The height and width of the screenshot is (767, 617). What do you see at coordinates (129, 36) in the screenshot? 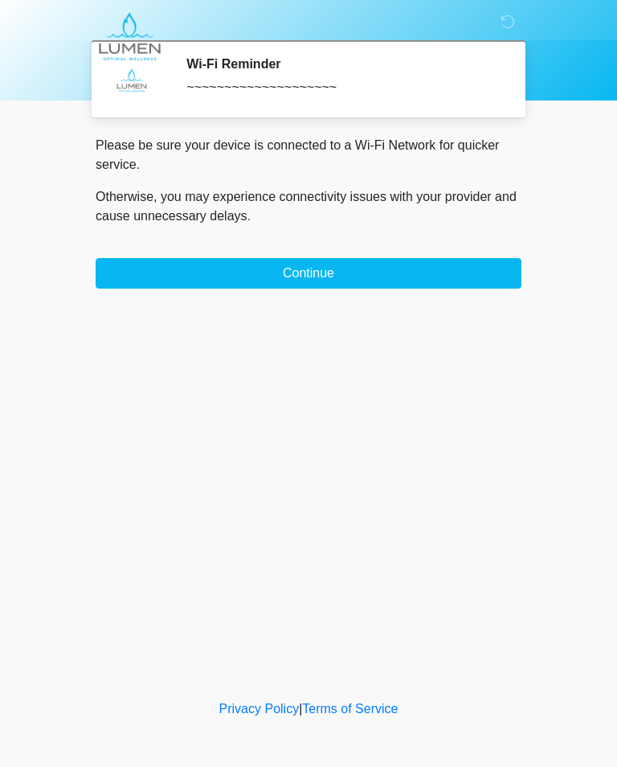
I see `img: LUMEN Optimal Wellness Logo` at bounding box center [129, 36].